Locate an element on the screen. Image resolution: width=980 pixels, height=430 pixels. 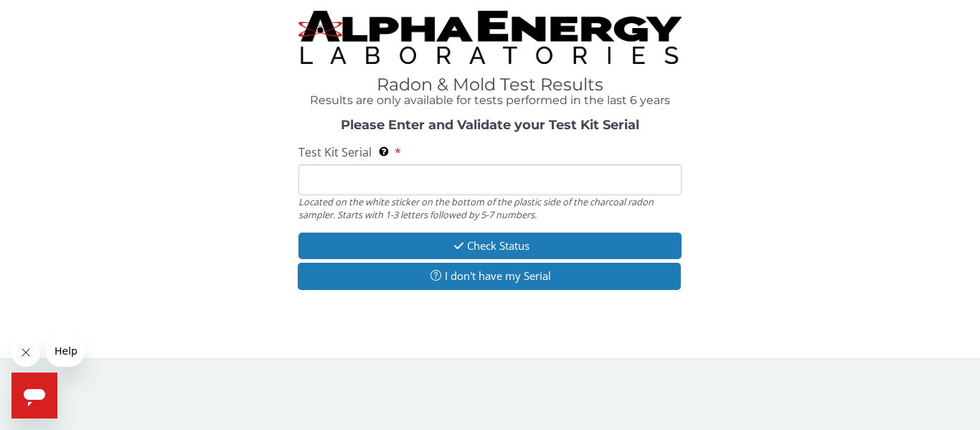
span: Help is located at coordinates (20, 16).